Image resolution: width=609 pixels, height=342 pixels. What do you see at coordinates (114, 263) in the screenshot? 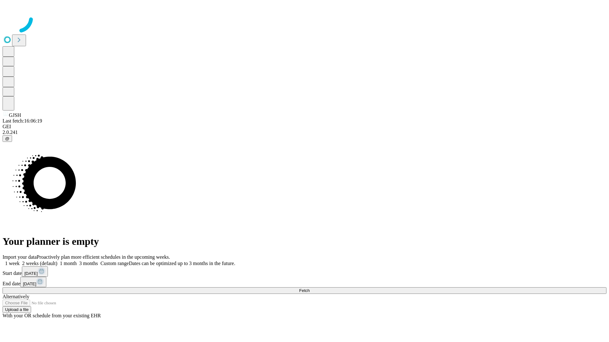
I see `span: Custom range` at bounding box center [114, 263].